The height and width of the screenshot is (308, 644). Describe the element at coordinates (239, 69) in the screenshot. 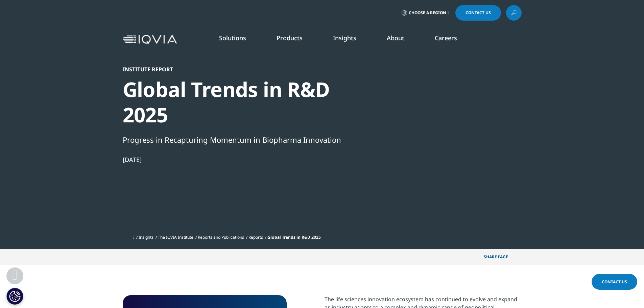

I see `div: Institute Report` at that location.